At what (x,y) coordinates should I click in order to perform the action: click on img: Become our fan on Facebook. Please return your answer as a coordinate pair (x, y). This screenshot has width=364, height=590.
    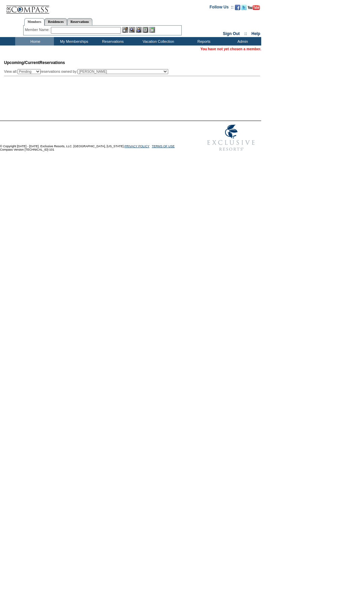
    Looking at the image, I should click on (238, 7).